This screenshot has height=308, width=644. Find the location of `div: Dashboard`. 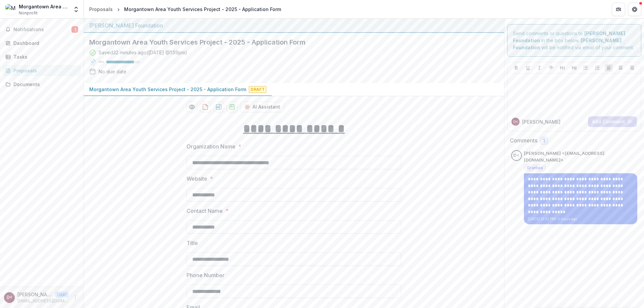

div: Dashboard is located at coordinates (44, 43).